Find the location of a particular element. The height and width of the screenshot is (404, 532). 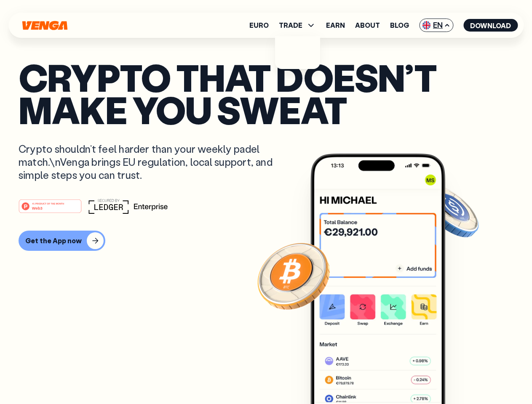

a: Download is located at coordinates (490, 25).